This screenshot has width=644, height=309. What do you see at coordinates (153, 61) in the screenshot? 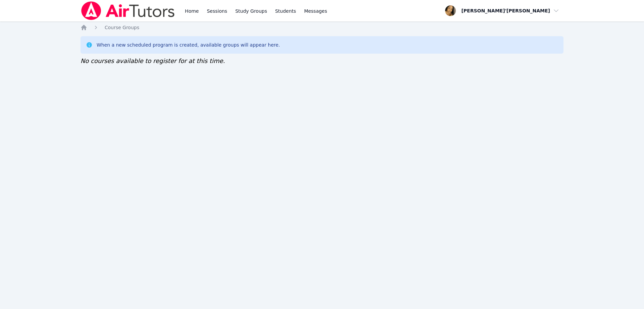
I see `span: No courses available to register for at this time.` at bounding box center [153, 61].